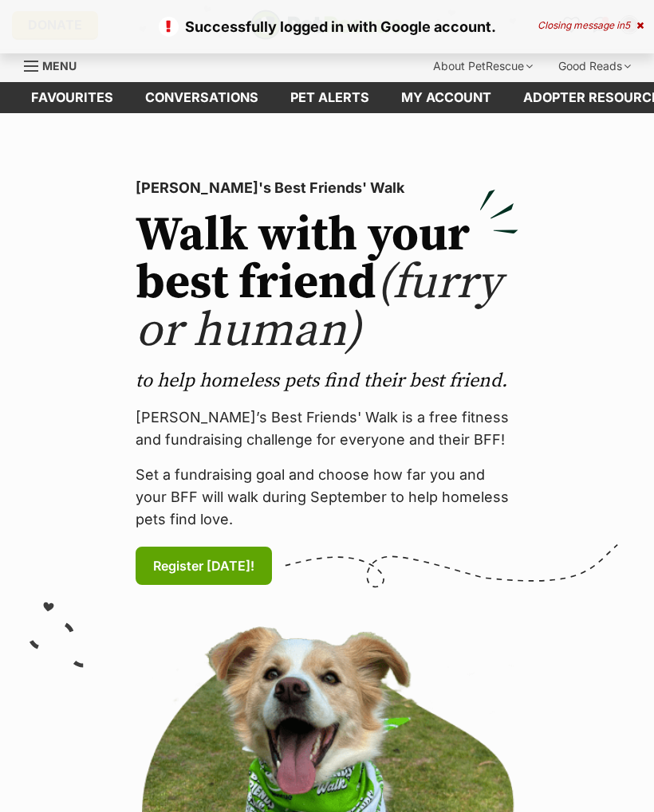 This screenshot has width=654, height=812. I want to click on div: Good Reads, so click(594, 66).